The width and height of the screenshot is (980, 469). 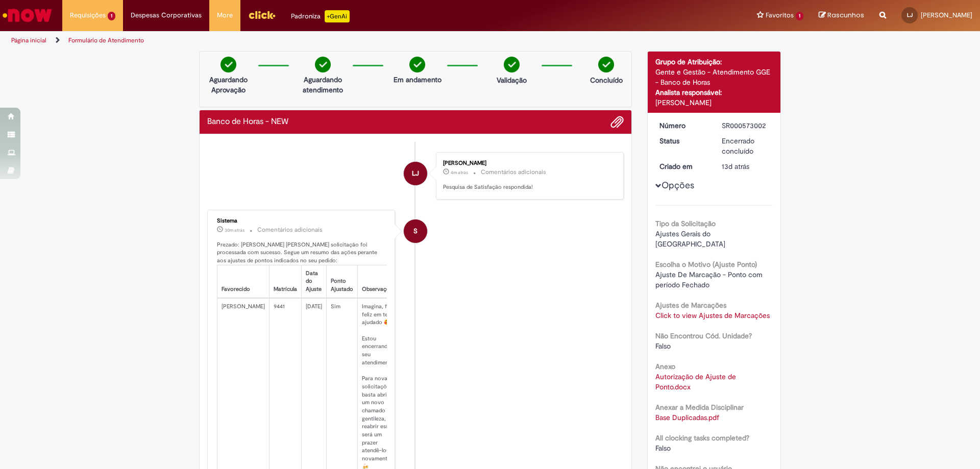 I want to click on th: Favorecido, so click(x=243, y=282).